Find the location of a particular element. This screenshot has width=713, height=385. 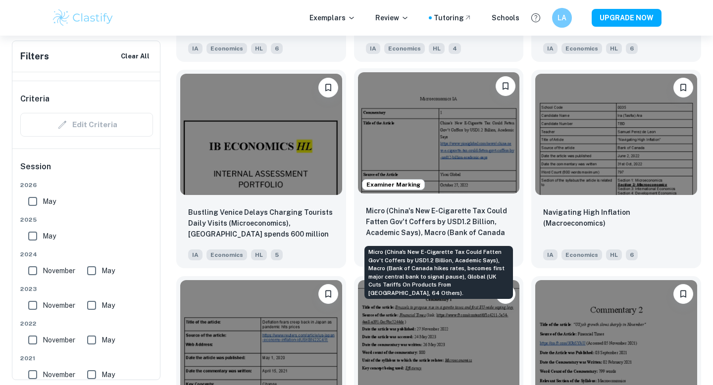

a: BookmarkNavigating High Inflation (Macroeconomics)IAEconomicsHL6 is located at coordinates (616, 169).